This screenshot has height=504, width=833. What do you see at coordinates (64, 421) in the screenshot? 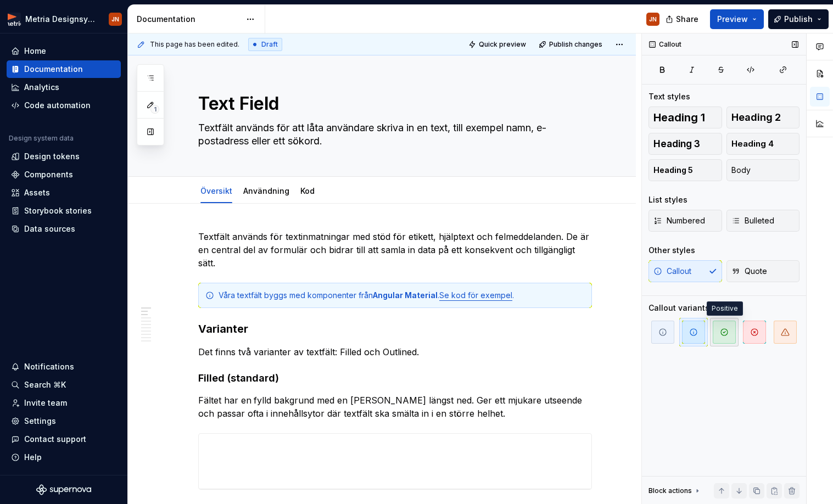
I see `a: Settings` at bounding box center [64, 421].